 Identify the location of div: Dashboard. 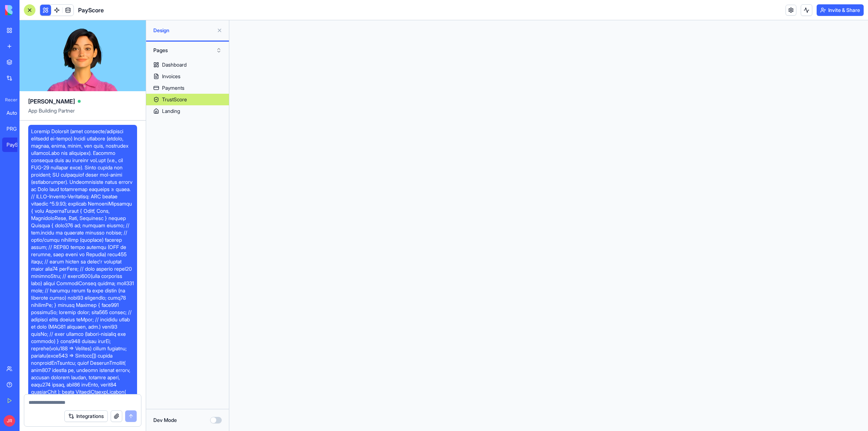
(175, 65).